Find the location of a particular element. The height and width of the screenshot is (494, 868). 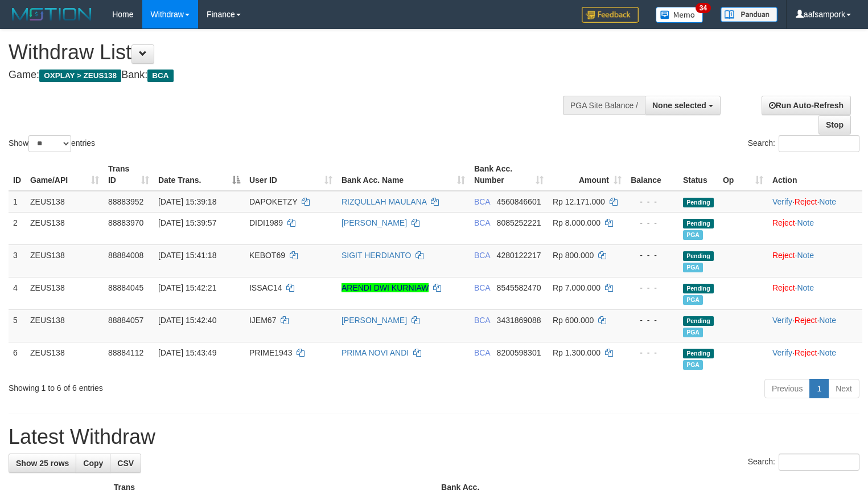

span: 88884057 is located at coordinates (126, 320).